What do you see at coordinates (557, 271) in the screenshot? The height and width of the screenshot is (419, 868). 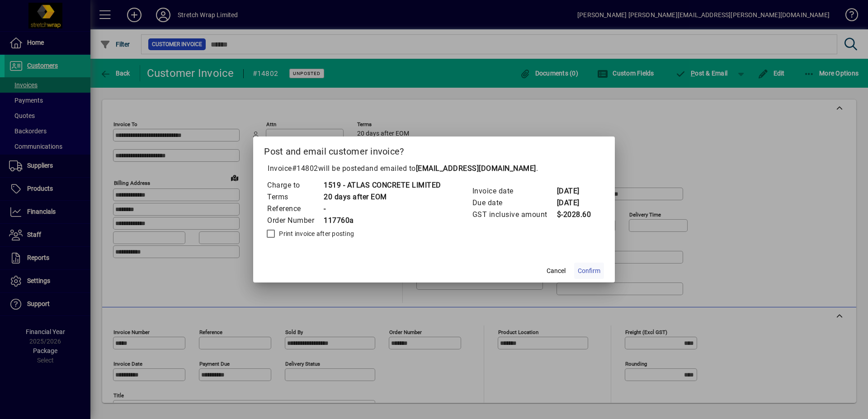 I see `button: Cancel` at bounding box center [557, 271].